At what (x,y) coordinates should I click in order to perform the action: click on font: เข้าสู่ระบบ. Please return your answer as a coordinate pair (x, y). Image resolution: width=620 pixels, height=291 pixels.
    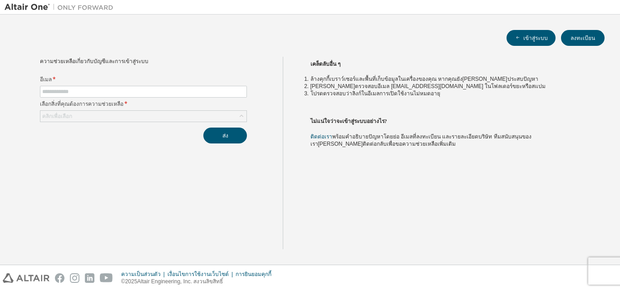
    Looking at the image, I should click on (535, 38).